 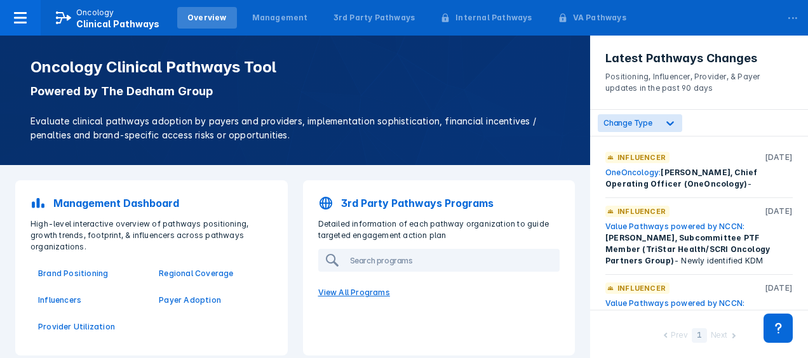 What do you see at coordinates (91, 274) in the screenshot?
I see `p: Brand Positioning` at bounding box center [91, 274].